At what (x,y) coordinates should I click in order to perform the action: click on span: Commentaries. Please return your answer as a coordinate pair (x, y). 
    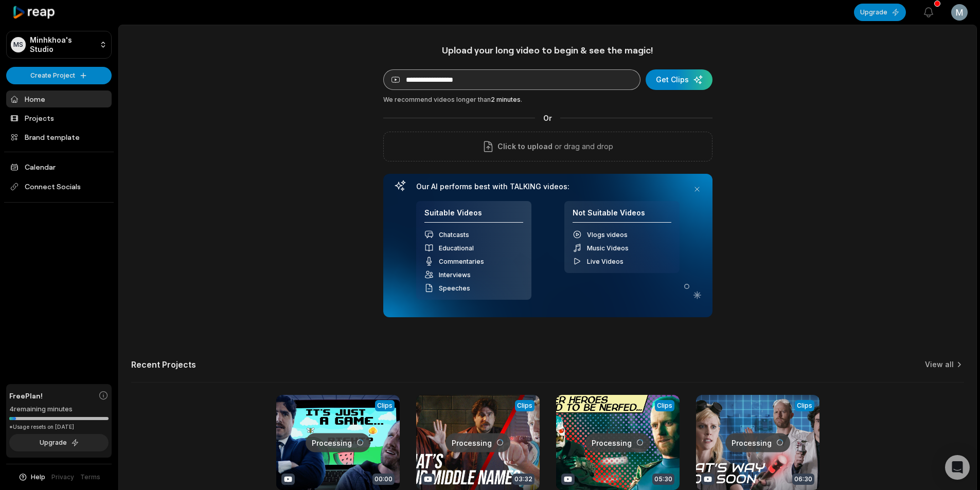
    Looking at the image, I should click on (462, 261).